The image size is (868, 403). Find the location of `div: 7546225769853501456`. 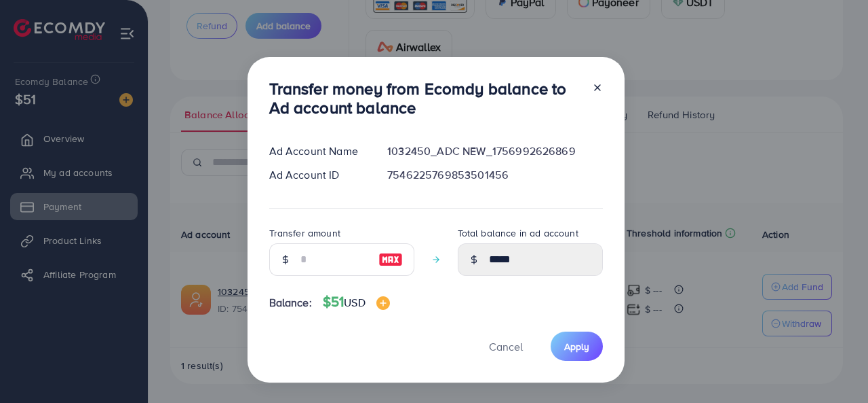

div: 7546225769853501456 is located at coordinates (494, 174).